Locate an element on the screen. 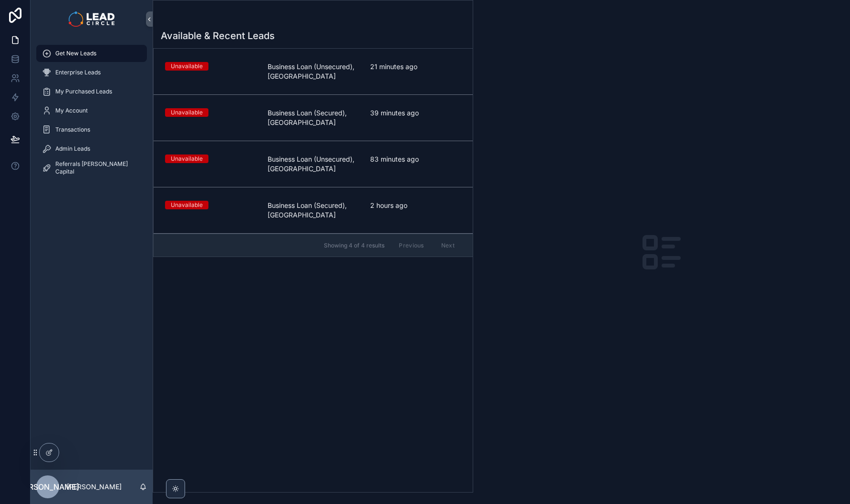  a: Transactions is located at coordinates (92, 130).